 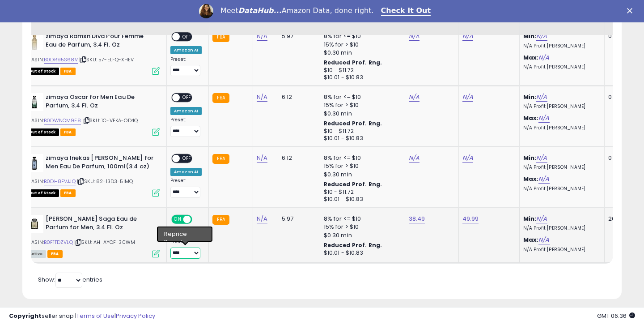 I want to click on span: | SKU: AH-AYCF-30WM, so click(x=104, y=242).